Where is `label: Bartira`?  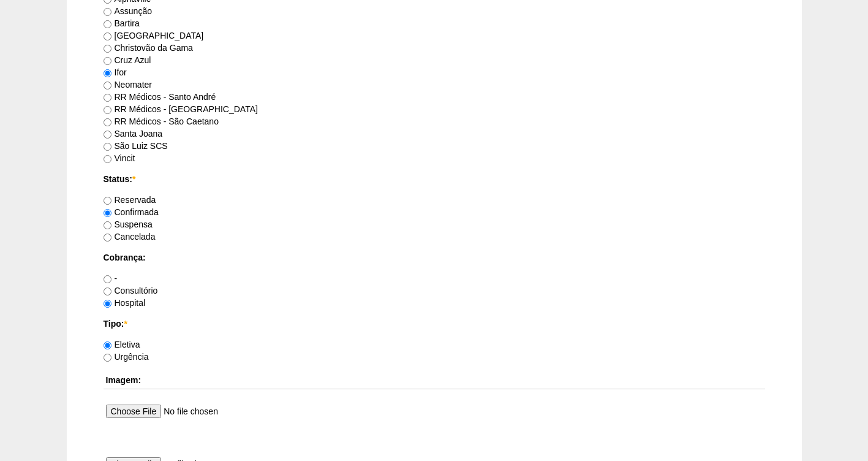
label: Bartira is located at coordinates (121, 24).